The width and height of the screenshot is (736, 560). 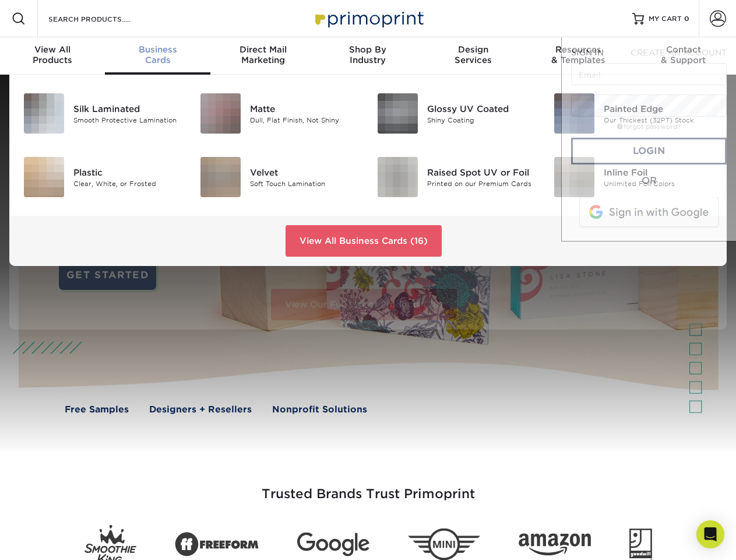 I want to click on a: View All Business Cards (16), so click(x=364, y=241).